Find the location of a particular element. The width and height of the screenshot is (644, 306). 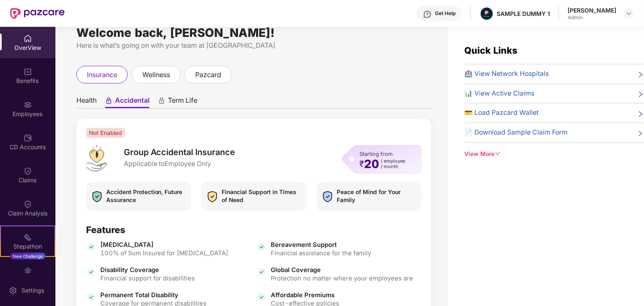

span: 📄 Download Sample Claim Form is located at coordinates (517, 133).